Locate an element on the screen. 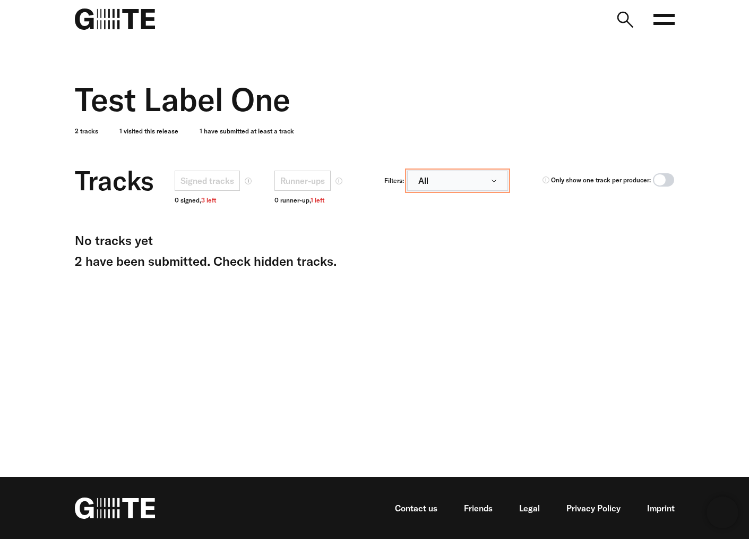 The width and height of the screenshot is (749, 539). a: Friends is located at coordinates (478, 508).